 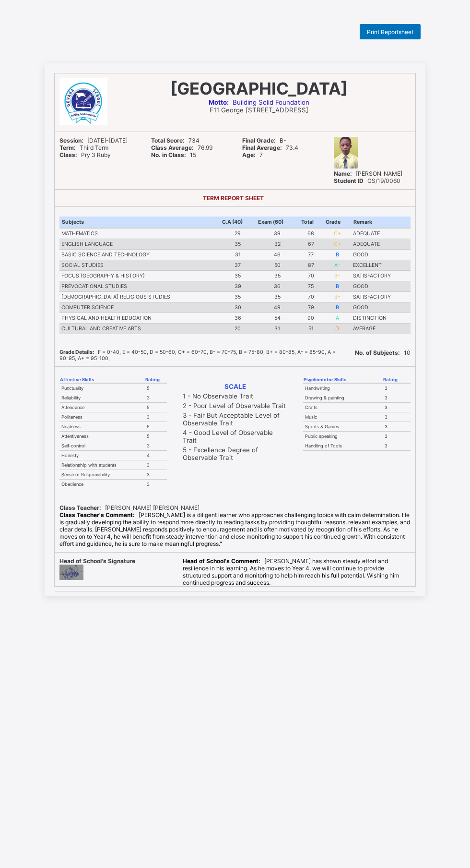 I want to click on span: Third Term, so click(x=84, y=148).